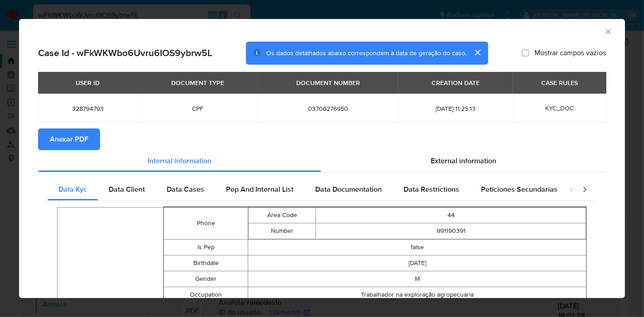 The width and height of the screenshot is (644, 317). What do you see at coordinates (180, 161) in the screenshot?
I see `span: Internal information` at bounding box center [180, 161].